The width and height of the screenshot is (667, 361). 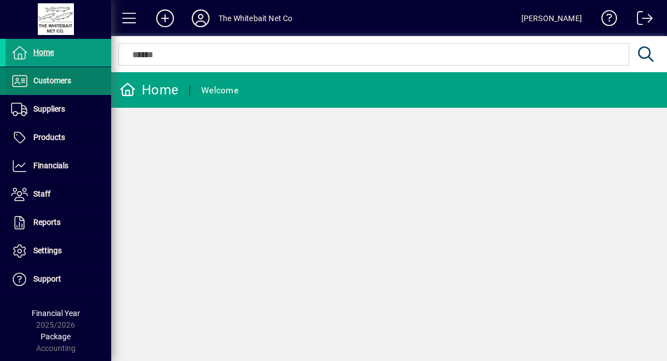 What do you see at coordinates (58, 110) in the screenshot?
I see `a: Suppliers` at bounding box center [58, 110].